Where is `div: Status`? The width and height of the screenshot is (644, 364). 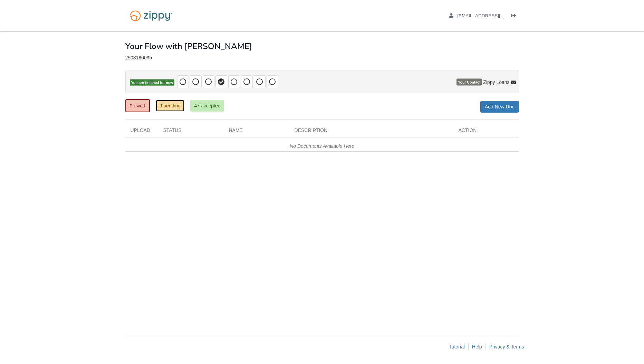 div: Status is located at coordinates (191, 132).